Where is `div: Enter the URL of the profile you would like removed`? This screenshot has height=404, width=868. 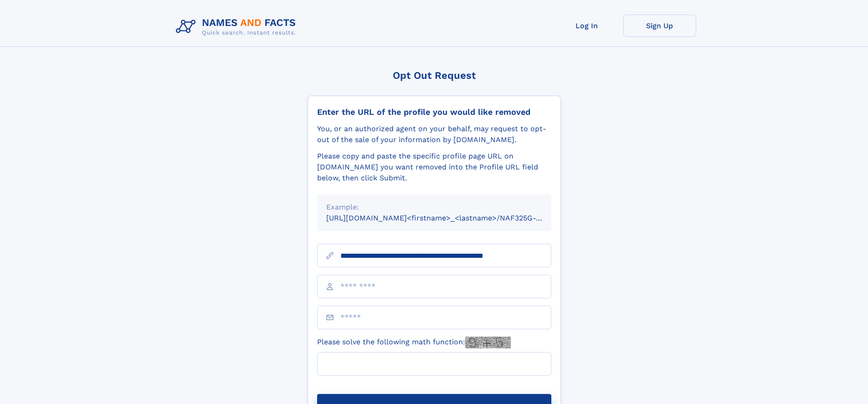 div: Enter the URL of the profile you would like removed is located at coordinates (434, 112).